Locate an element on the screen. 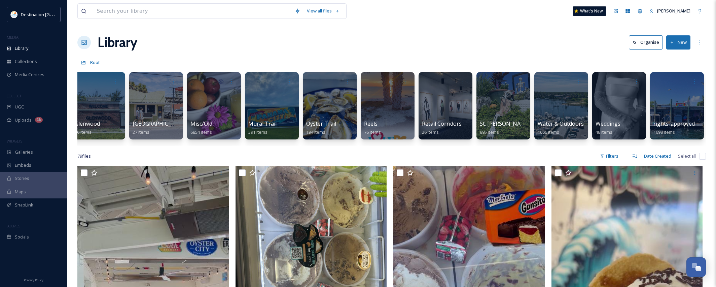 This screenshot has height=287, width=716. span: Reels is located at coordinates (371, 123).